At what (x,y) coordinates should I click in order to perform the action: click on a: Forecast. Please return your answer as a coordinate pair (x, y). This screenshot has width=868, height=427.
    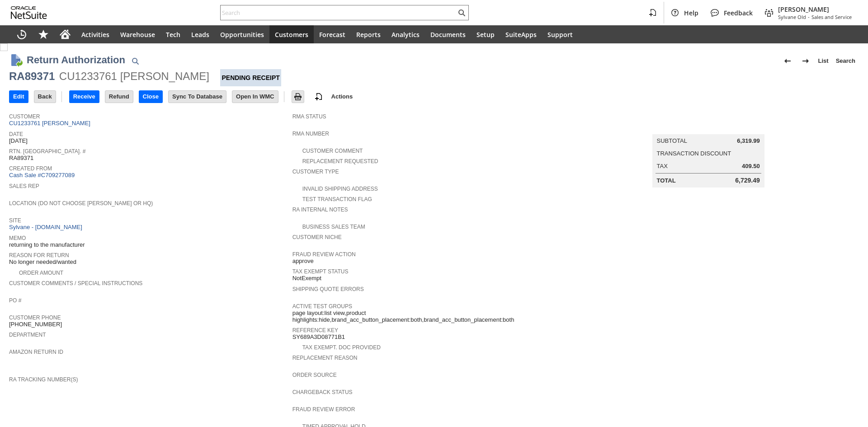
    Looking at the image, I should click on (333, 34).